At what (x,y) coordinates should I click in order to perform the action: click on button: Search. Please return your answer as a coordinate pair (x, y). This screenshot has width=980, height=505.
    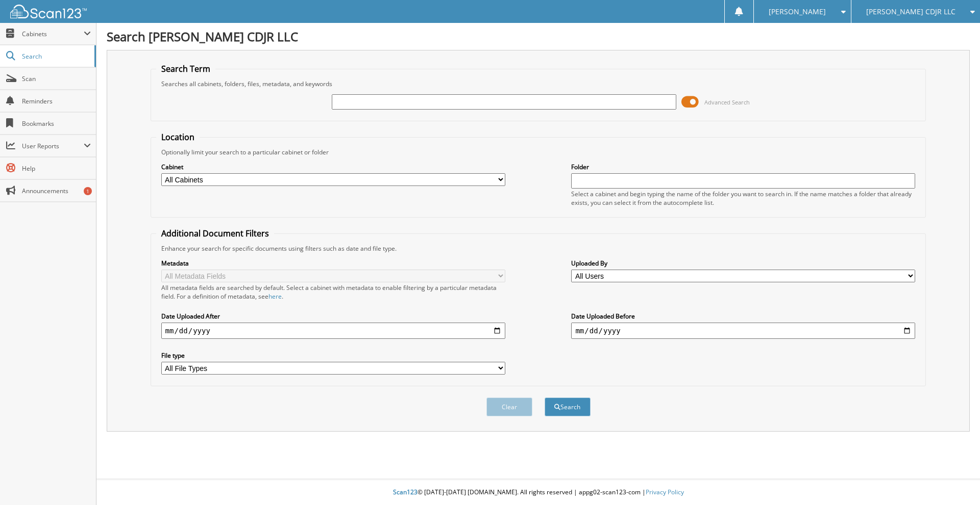
    Looking at the image, I should click on (567, 407).